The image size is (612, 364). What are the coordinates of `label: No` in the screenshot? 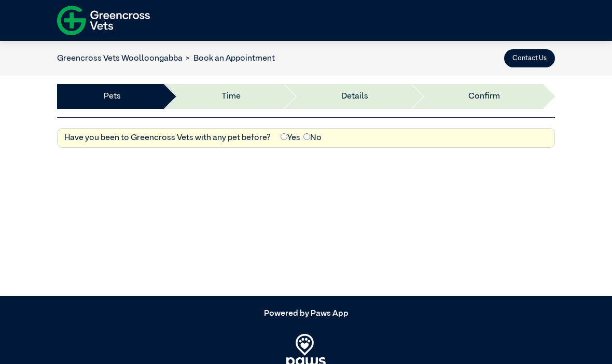 It's located at (312, 138).